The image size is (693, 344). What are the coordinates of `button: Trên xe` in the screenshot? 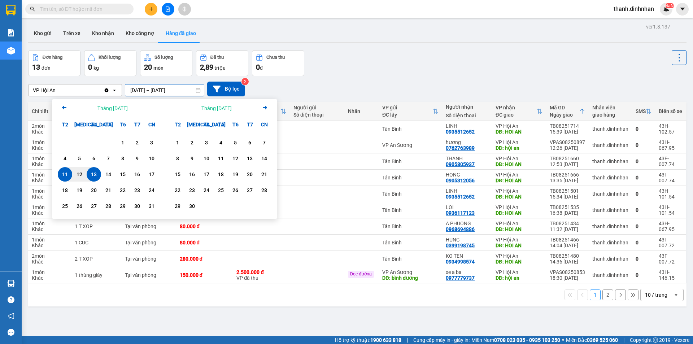 It's located at (72, 33).